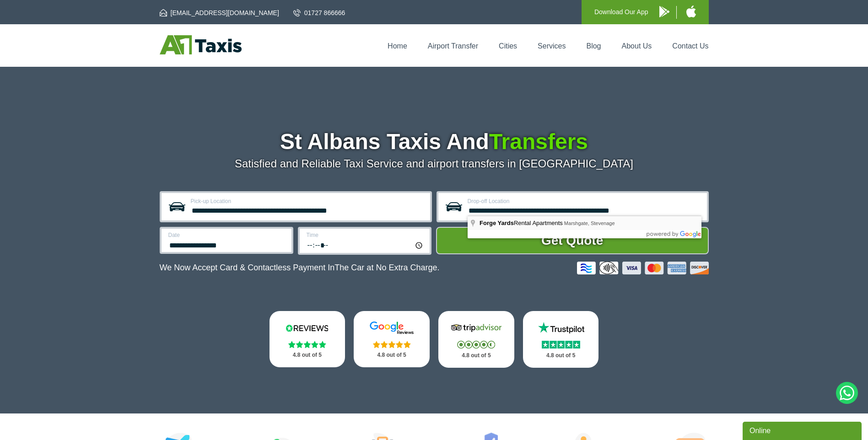 The height and width of the screenshot is (440, 868). Describe the element at coordinates (307, 201) in the screenshot. I see `label: Pick-up Location` at that location.